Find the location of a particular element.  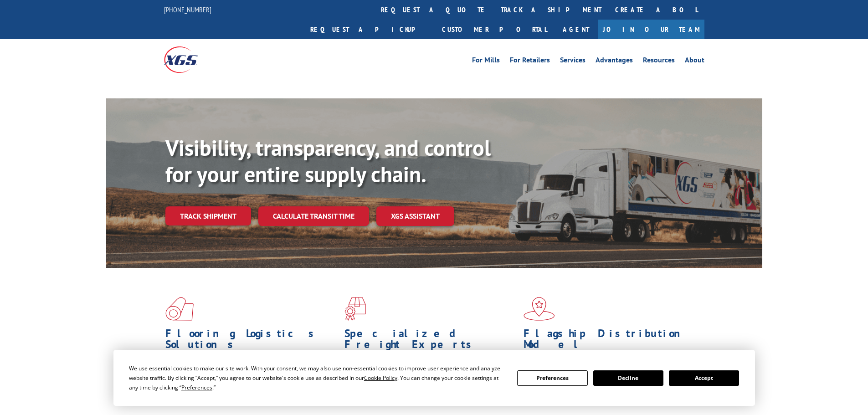

div: We use essential cookies to make our site work. With your consent, we may also use non-essential ... is located at coordinates (317, 377).